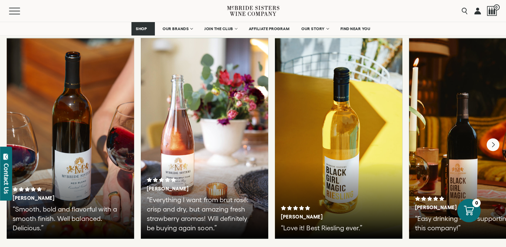  I want to click on button: Mobile Menu Trigger, so click(21, 11).